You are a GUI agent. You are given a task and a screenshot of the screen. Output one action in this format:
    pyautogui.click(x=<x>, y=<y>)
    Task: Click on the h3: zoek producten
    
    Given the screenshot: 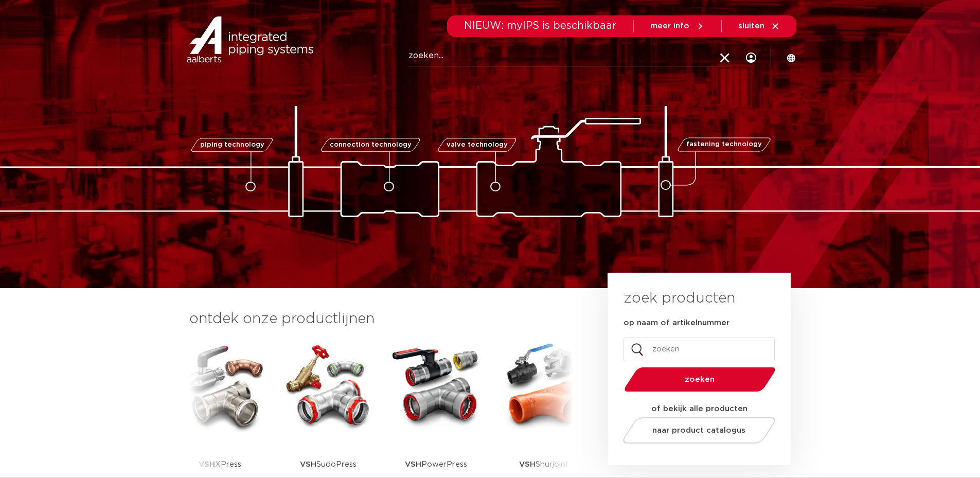 What is the action you would take?
    pyautogui.click(x=679, y=298)
    